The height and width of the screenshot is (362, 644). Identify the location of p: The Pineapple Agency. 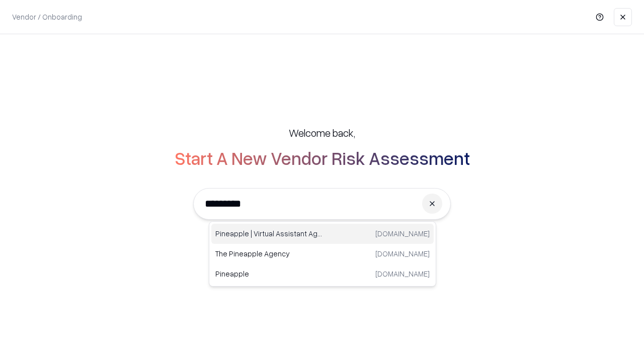
(269, 254).